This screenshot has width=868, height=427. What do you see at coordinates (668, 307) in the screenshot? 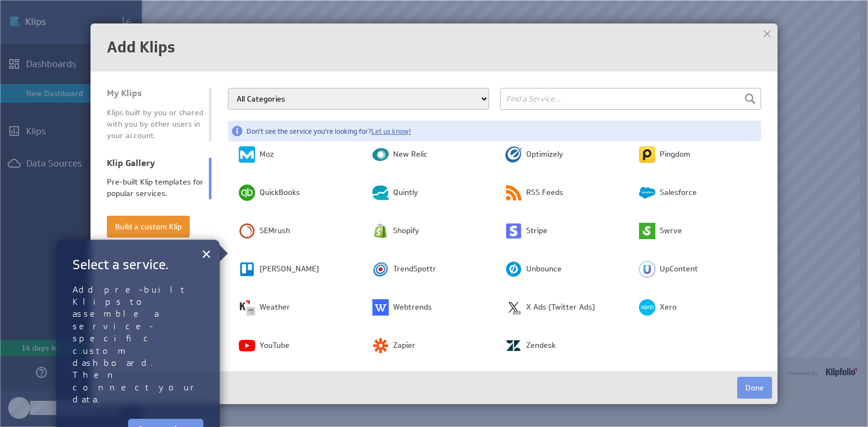
I see `span: Xero` at bounding box center [668, 307].